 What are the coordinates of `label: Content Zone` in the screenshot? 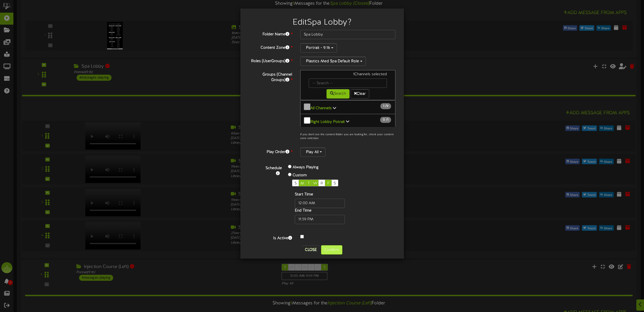 It's located at (270, 47).